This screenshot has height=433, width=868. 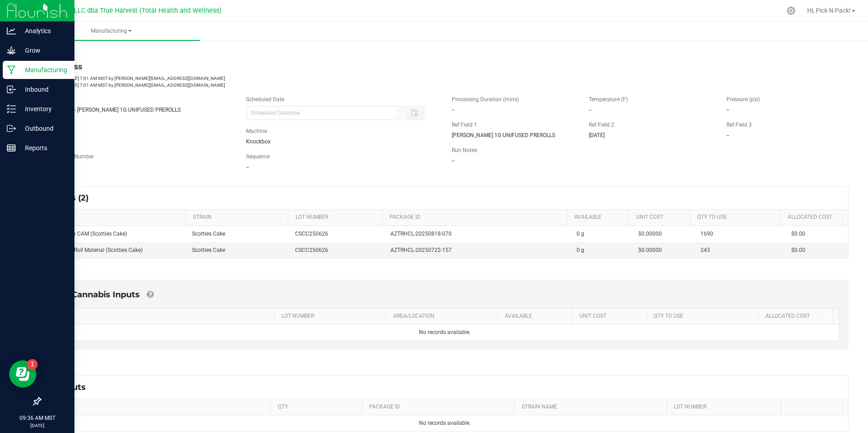 What do you see at coordinates (258, 141) in the screenshot?
I see `span: Knockbox` at bounding box center [258, 141].